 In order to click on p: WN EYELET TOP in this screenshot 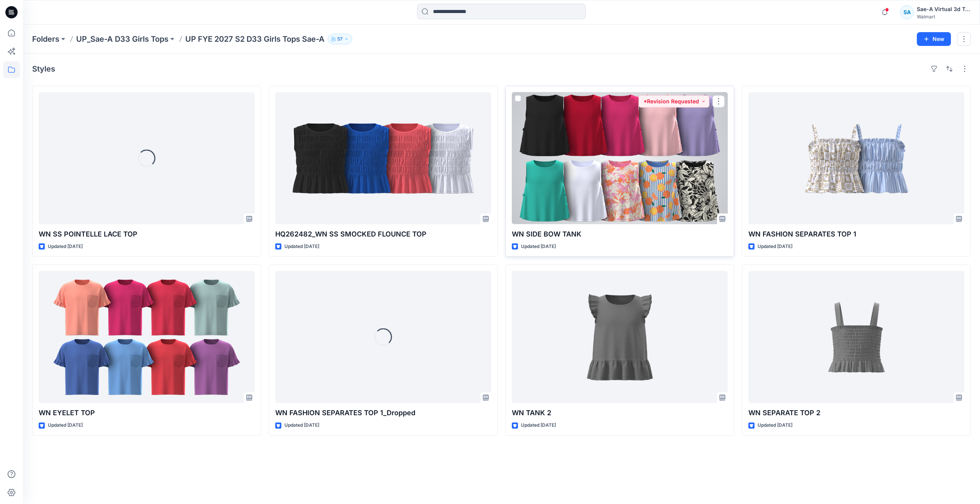, I will do `click(147, 413)`.